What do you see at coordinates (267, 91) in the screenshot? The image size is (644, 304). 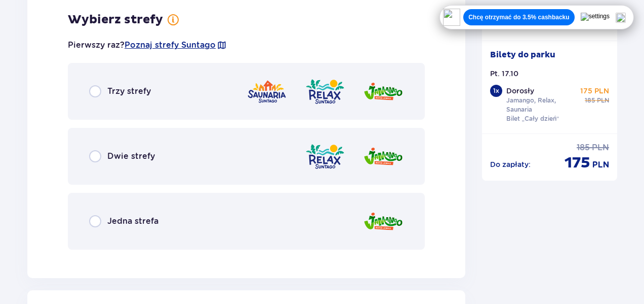 I see `img: Saunaria` at bounding box center [267, 91].